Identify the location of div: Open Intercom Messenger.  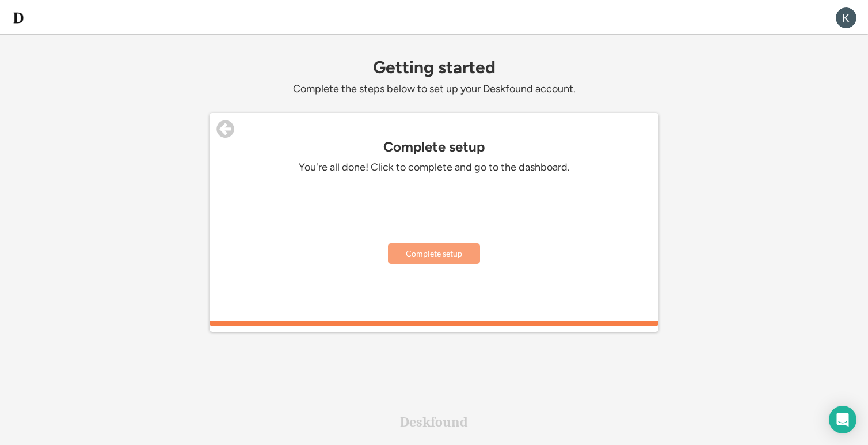
(843, 420).